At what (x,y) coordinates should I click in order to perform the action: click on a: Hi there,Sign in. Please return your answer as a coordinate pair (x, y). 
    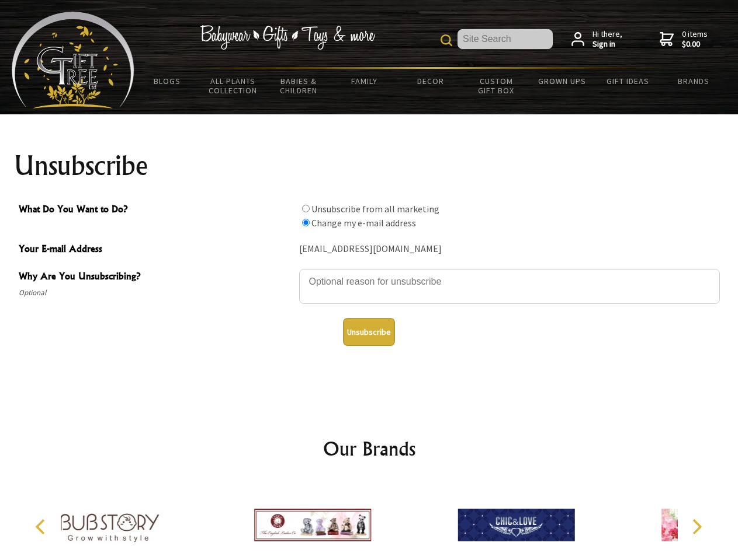
    Looking at the image, I should click on (597, 39).